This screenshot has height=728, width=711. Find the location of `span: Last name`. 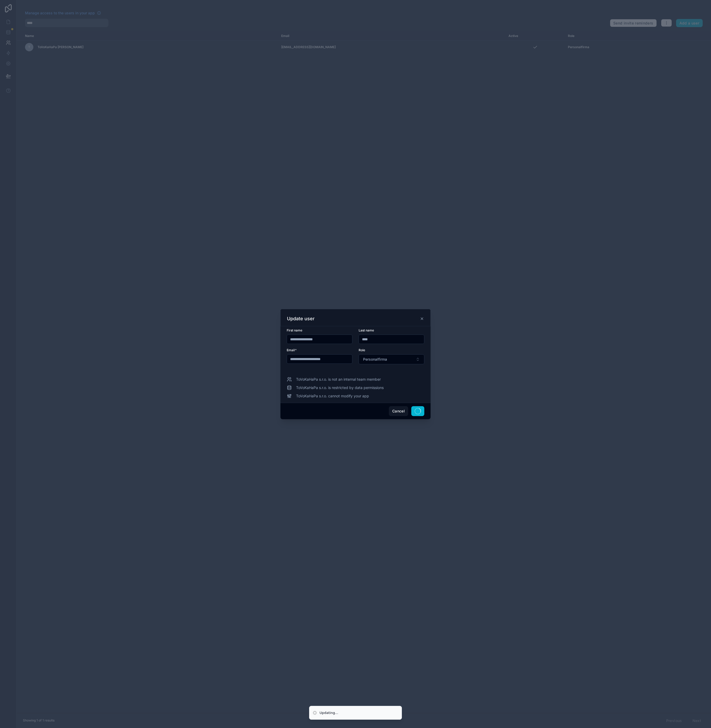

span: Last name is located at coordinates (366, 330).